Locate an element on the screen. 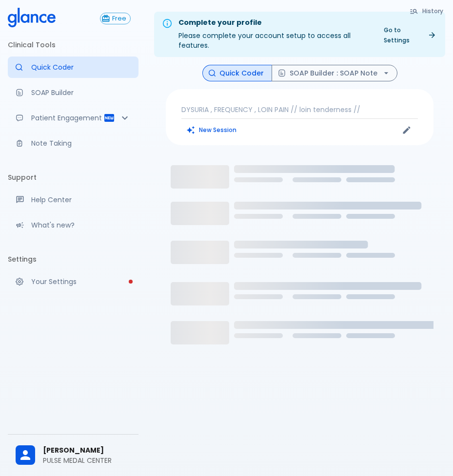 Image resolution: width=453 pixels, height=476 pixels. p: Note Taking is located at coordinates (81, 143).